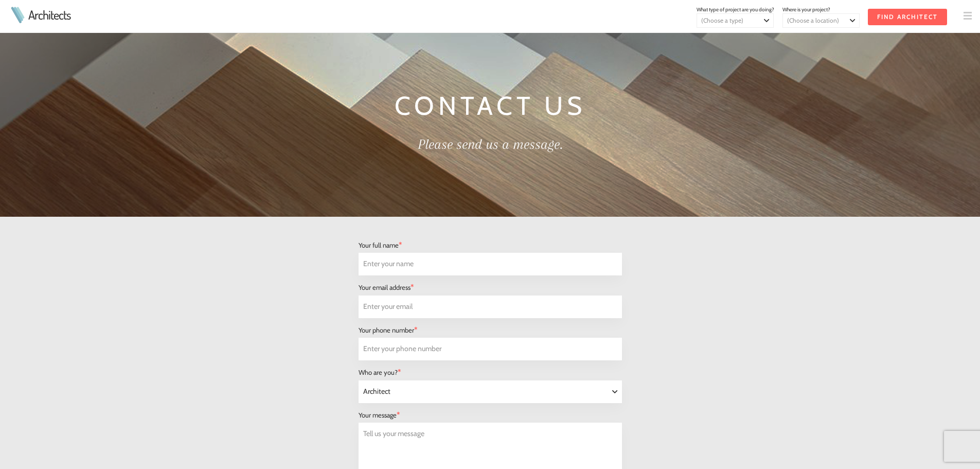 The width and height of the screenshot is (980, 469). Describe the element at coordinates (490, 245) in the screenshot. I see `div: Your full name` at that location.